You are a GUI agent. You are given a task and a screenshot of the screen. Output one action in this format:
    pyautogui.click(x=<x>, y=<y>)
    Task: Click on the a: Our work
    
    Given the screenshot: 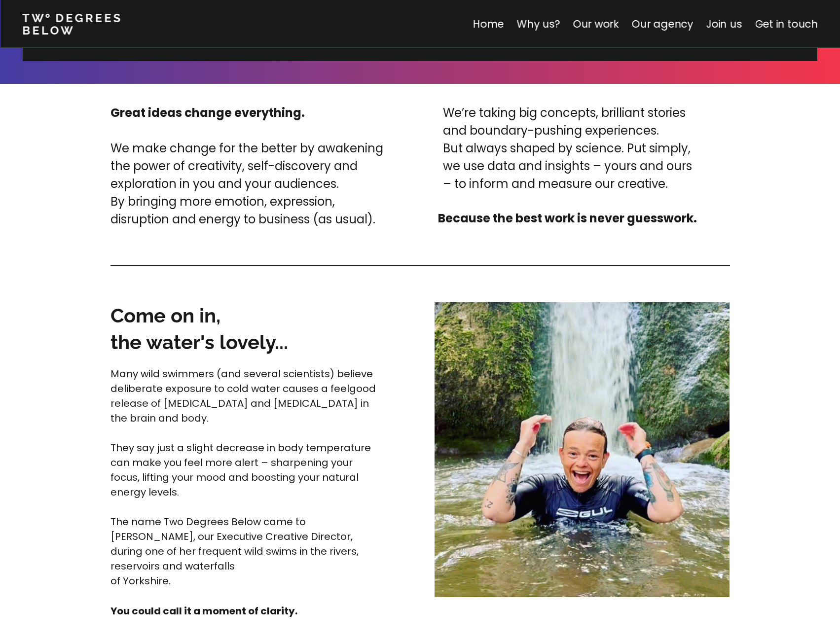 What is the action you would take?
    pyautogui.click(x=596, y=23)
    